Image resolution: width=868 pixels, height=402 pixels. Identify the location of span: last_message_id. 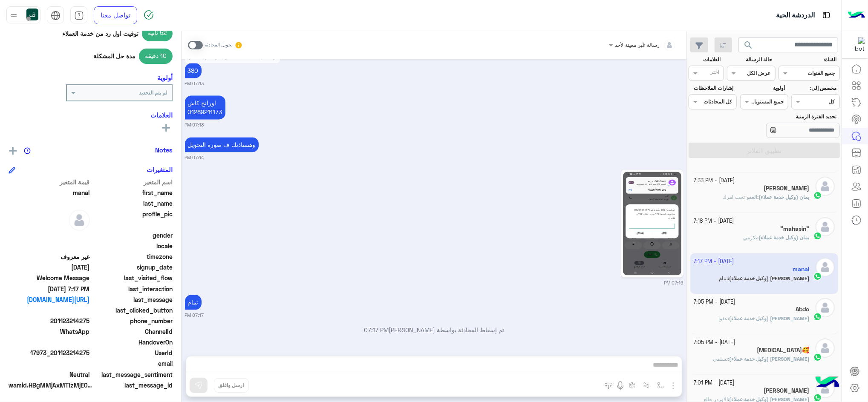
(134, 385).